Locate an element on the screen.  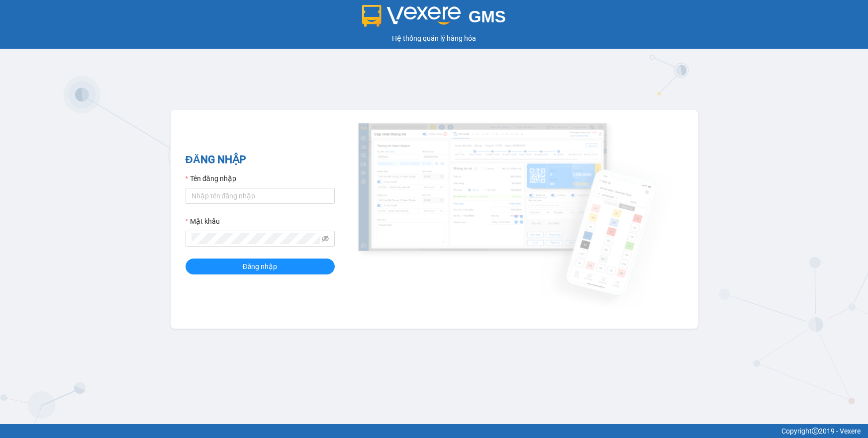
a: GMS is located at coordinates (433, 19).